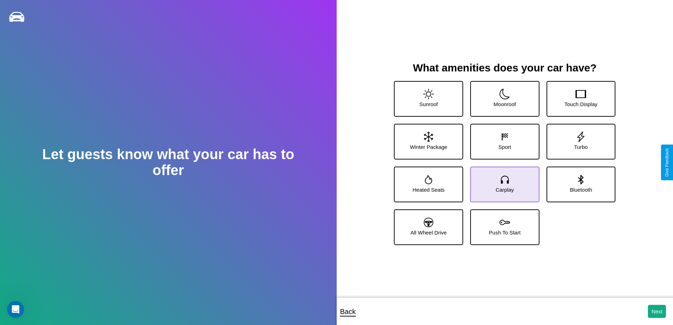  I want to click on p: Heated Seats, so click(428, 189).